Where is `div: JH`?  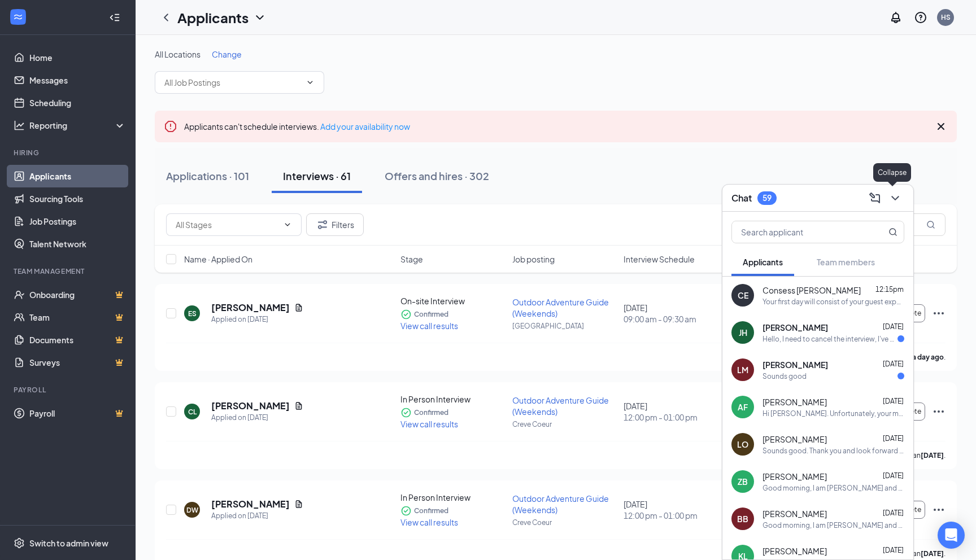 div: JH is located at coordinates (742, 333).